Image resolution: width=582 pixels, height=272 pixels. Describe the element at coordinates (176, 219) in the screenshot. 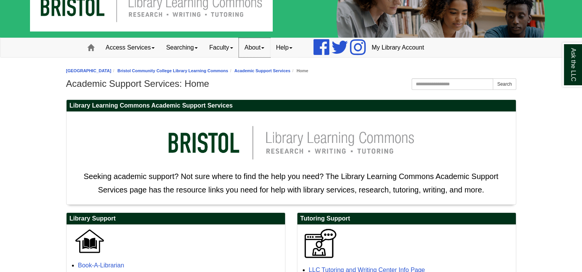

I see `h2: Library Support` at that location.